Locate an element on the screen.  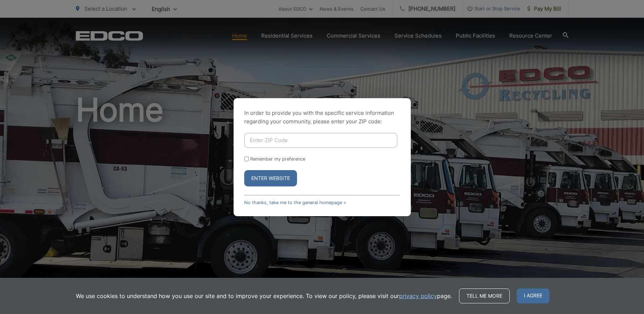
p: In order to provide you with the specific service information regarding your community, please en... is located at coordinates (322, 117).